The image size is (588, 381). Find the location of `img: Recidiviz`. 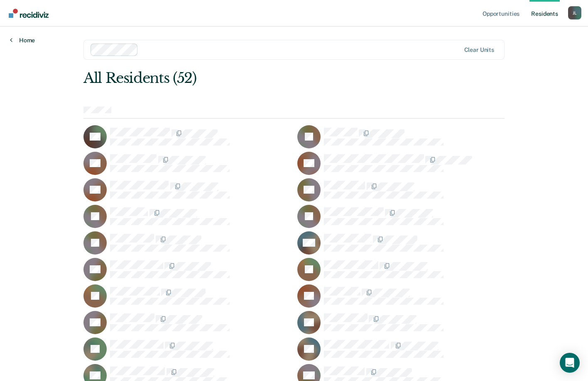

img: Recidiviz is located at coordinates (29, 13).